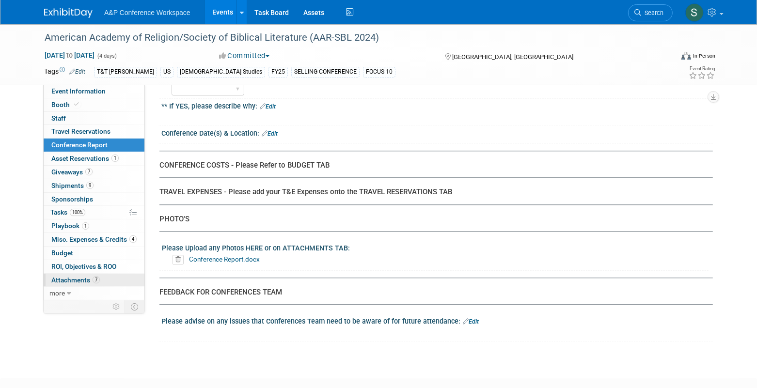 This screenshot has height=388, width=757. Describe the element at coordinates (94, 186) in the screenshot. I see `a: Shipments9` at that location.